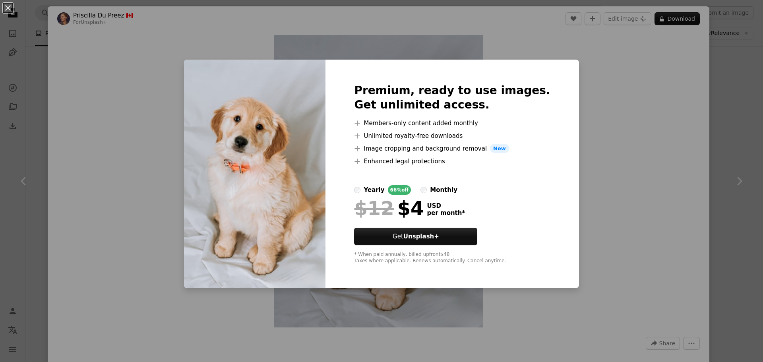 This screenshot has height=362, width=763. I want to click on input: yearly66%off, so click(357, 190).